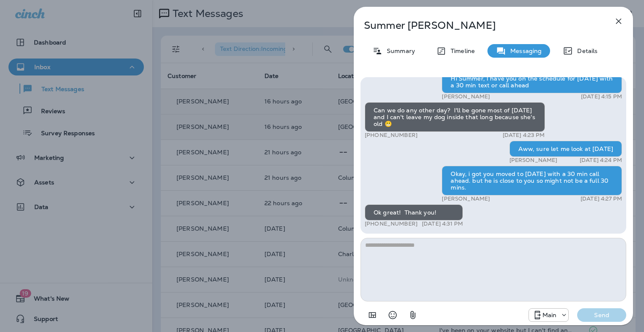 This screenshot has width=644, height=332. Describe the element at coordinates (372, 315) in the screenshot. I see `button: Add in a premade template` at that location.